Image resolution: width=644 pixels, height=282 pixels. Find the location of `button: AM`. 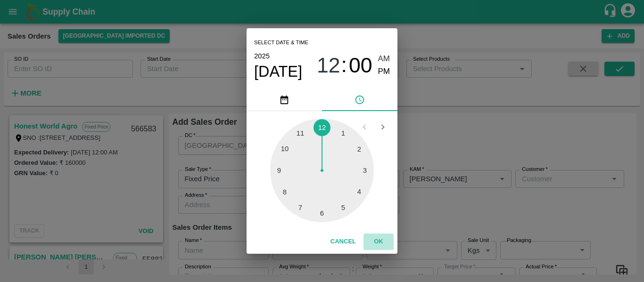

button: AM is located at coordinates (384, 59).